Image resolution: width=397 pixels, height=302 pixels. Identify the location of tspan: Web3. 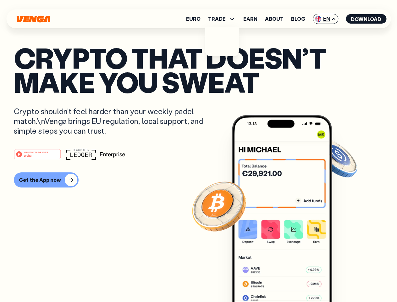
(28, 155).